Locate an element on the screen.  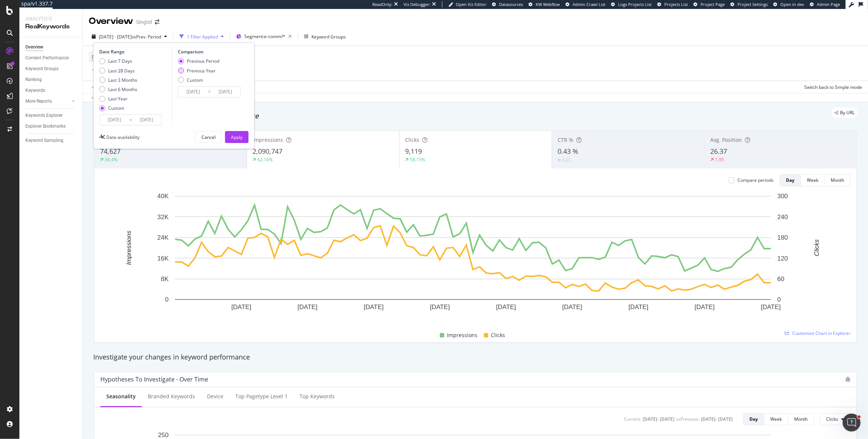
div: Ranking is located at coordinates (34, 79).